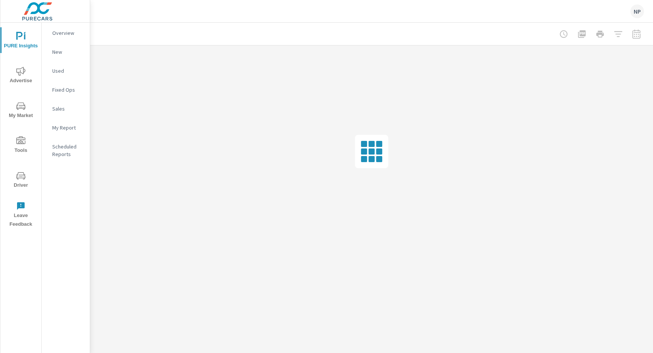 The image size is (653, 353). What do you see at coordinates (66, 71) in the screenshot?
I see `div: Used` at bounding box center [66, 71].